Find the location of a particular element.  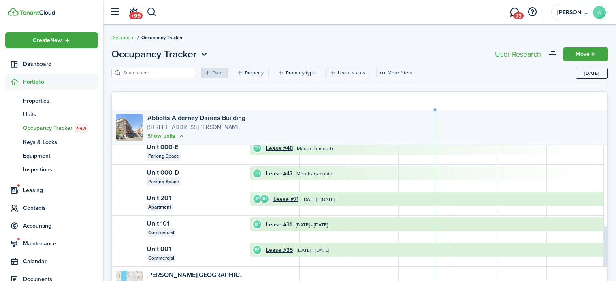

span: 73 is located at coordinates (518, 16).